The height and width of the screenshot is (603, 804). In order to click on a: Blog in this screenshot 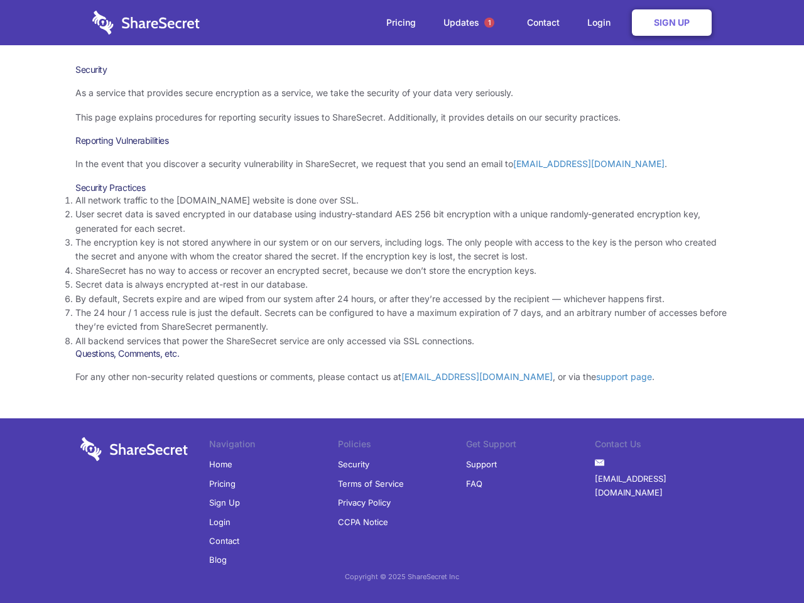, I will do `click(218, 560)`.